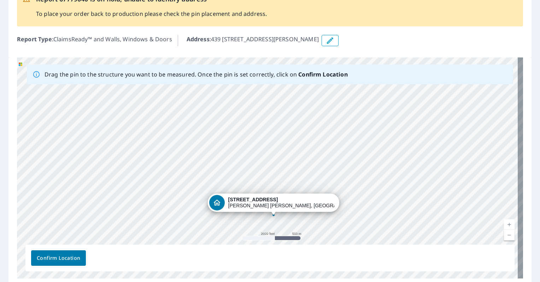 The width and height of the screenshot is (540, 282). I want to click on b: Report Type, so click(34, 39).